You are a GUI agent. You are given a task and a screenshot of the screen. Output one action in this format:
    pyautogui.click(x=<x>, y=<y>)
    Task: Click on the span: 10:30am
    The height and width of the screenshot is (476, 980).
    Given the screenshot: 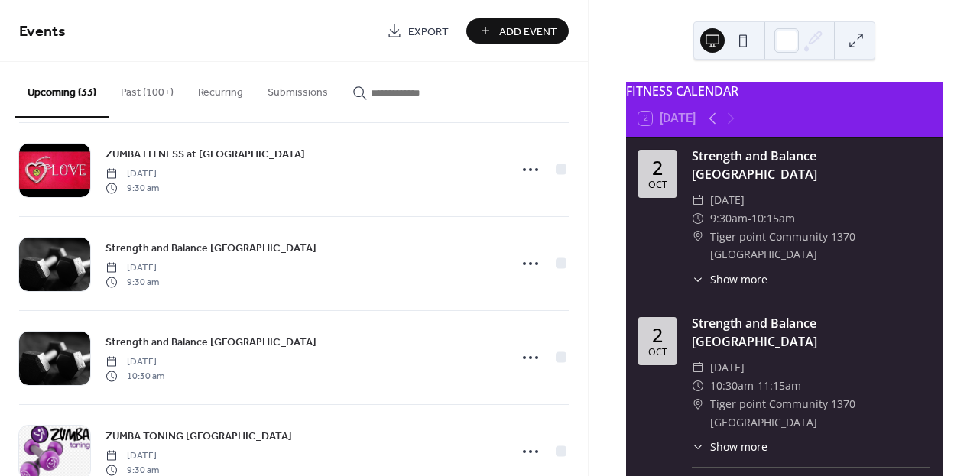 What is the action you would take?
    pyautogui.click(x=731, y=386)
    